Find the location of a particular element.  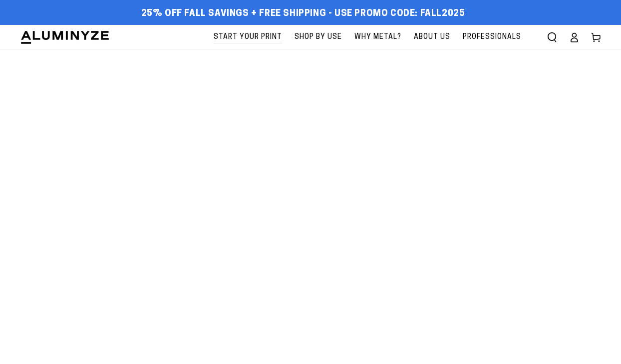

a: Professionals is located at coordinates (492, 37).